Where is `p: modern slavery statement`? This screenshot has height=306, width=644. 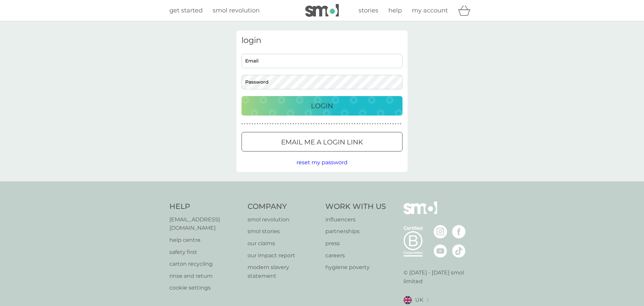 p: modern slavery statement is located at coordinates (283, 272).